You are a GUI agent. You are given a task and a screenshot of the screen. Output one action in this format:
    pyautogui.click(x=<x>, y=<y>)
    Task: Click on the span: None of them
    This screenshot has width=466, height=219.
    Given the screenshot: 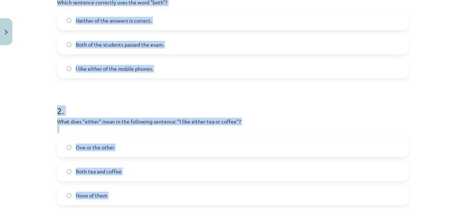 What is the action you would take?
    pyautogui.click(x=91, y=195)
    